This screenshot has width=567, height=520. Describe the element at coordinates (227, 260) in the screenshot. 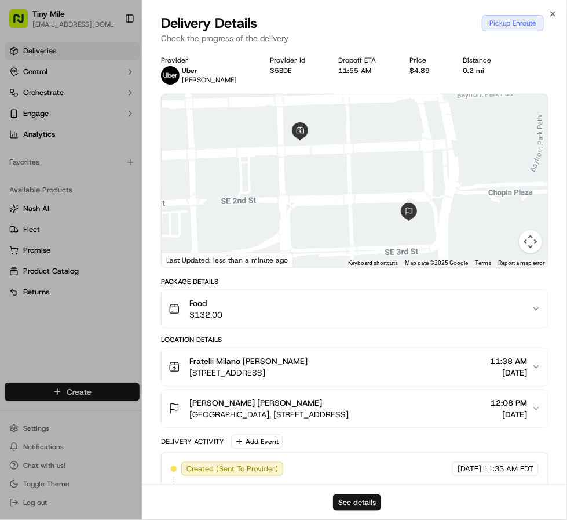

I see `div: Last Updated: less than a minute ago` at that location.